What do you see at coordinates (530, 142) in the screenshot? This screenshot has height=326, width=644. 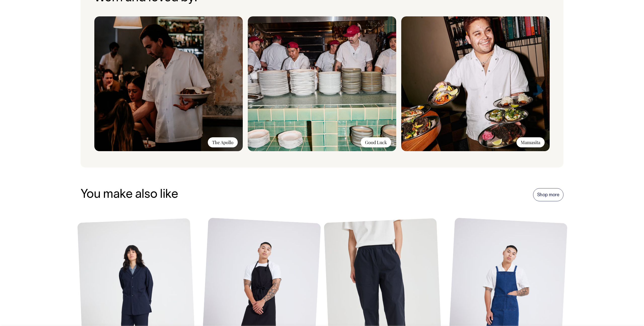 I see `div: Mamasita` at bounding box center [530, 142].